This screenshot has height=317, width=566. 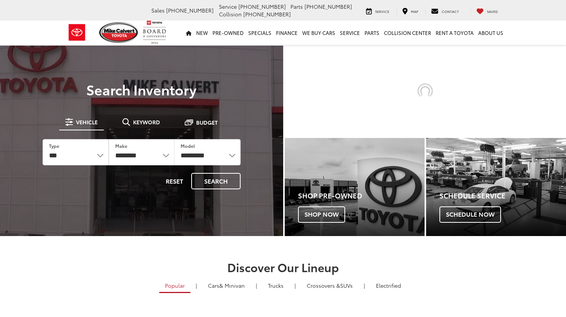 What do you see at coordinates (389, 286) in the screenshot?
I see `a: Electrified` at bounding box center [389, 286].